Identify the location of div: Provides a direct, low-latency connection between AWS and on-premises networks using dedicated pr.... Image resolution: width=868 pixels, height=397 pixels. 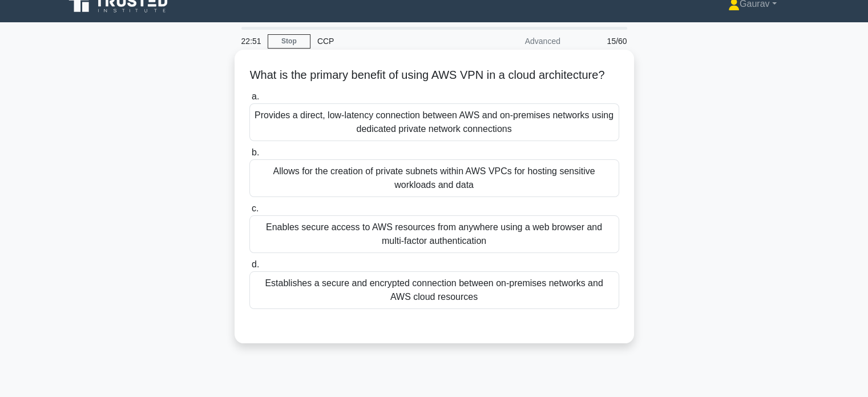
(435, 122).